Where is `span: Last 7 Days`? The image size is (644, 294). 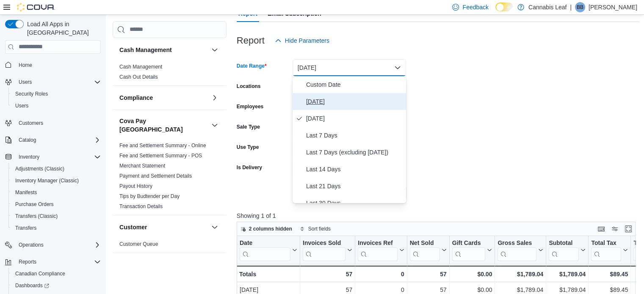
span: Last 7 Days is located at coordinates (354, 136).